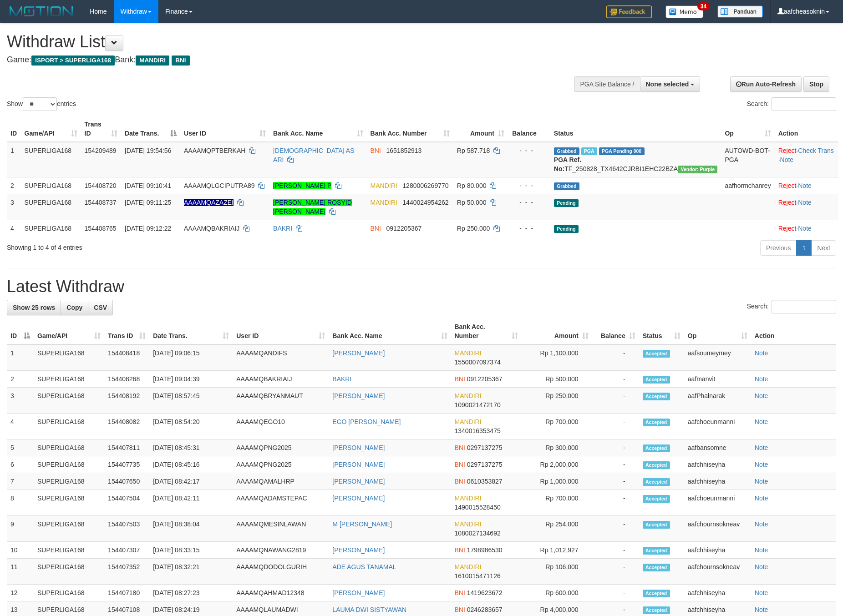  Describe the element at coordinates (484, 481) in the screenshot. I see `span: Copy 0610353827 to clipboard` at that location.